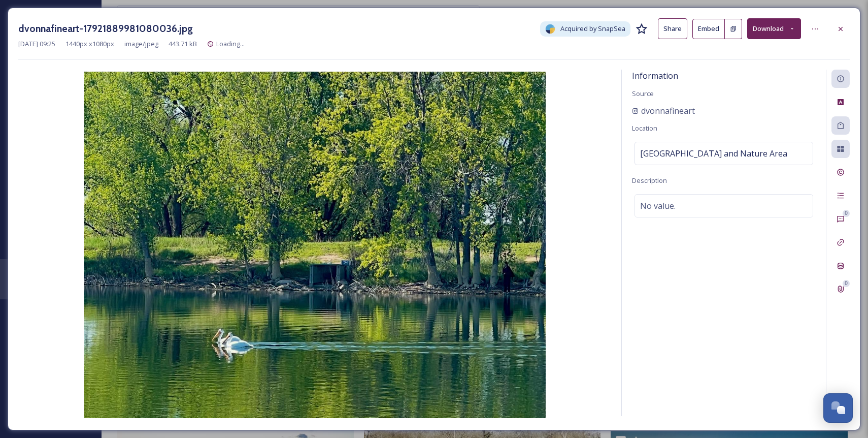 This screenshot has width=868, height=438. What do you see at coordinates (658, 206) in the screenshot?
I see `span: No value.` at bounding box center [658, 206].